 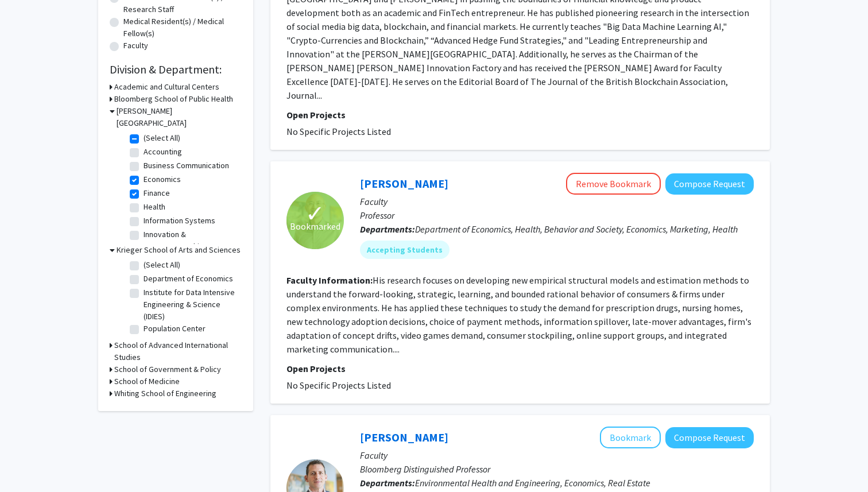 What do you see at coordinates (179, 249) in the screenshot?
I see `h3: Krieger School of Arts and Sciences` at bounding box center [179, 249].